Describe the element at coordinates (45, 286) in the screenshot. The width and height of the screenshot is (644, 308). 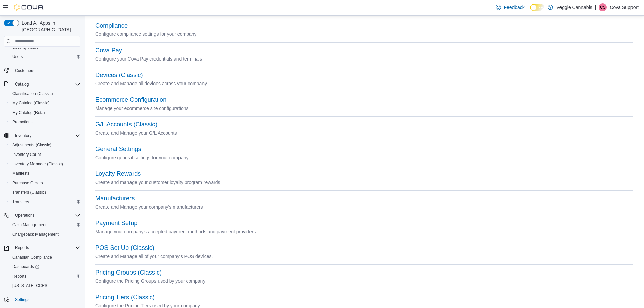
I see `span: Washington CCRS` at that location.